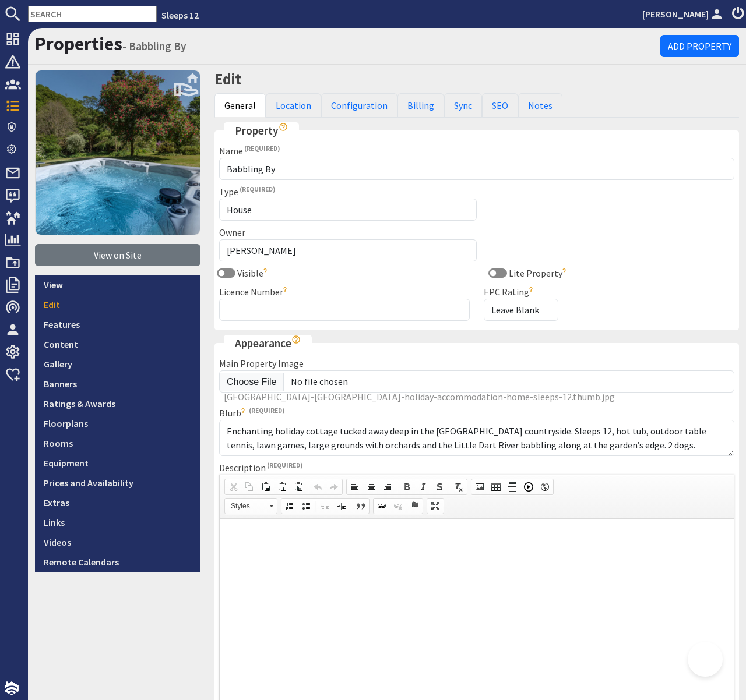  What do you see at coordinates (325, 507) in the screenshot?
I see `a: Decrease Indent` at bounding box center [325, 507].